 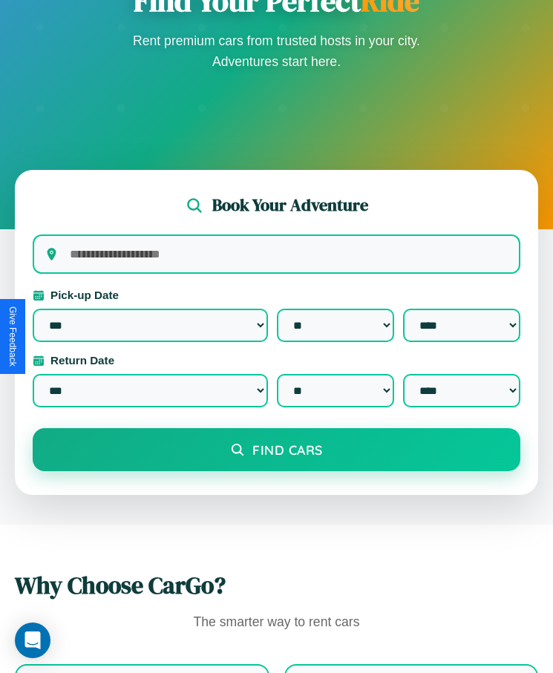 I want to click on h2: Book Your Adventure, so click(x=290, y=205).